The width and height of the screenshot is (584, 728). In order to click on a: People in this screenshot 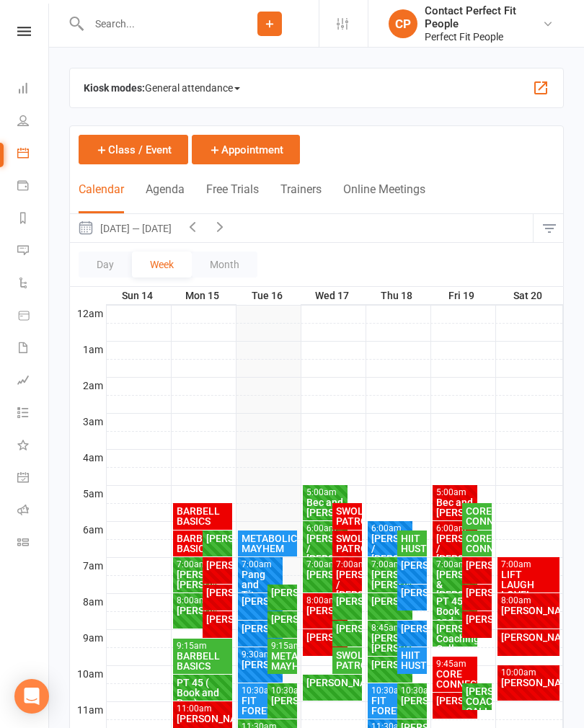, I will do `click(33, 122)`.